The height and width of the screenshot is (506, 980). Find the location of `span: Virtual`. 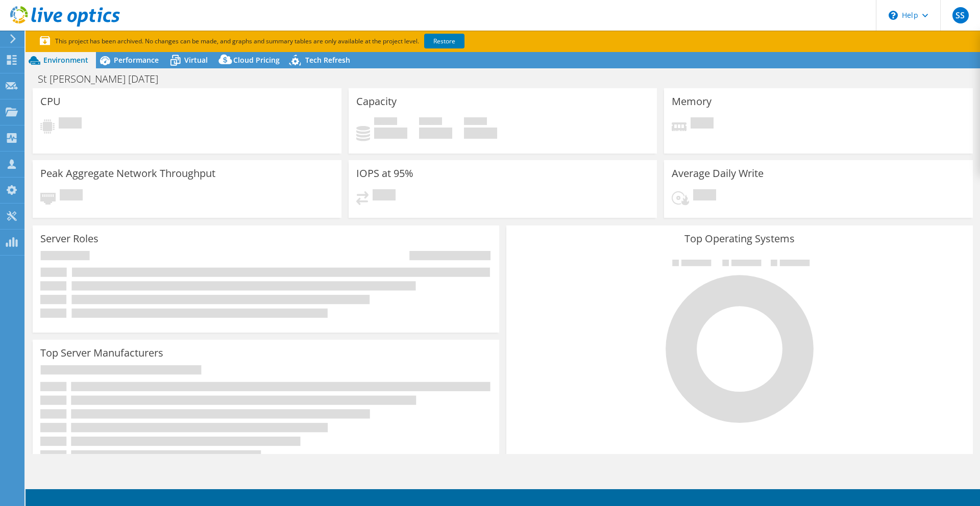

span: Virtual is located at coordinates (196, 59).